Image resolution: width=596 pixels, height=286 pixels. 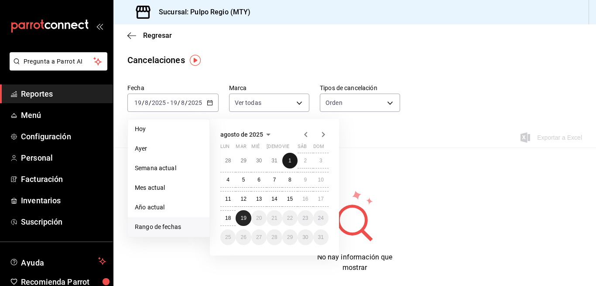 I want to click on button: 18 de agosto de 2025, so click(x=228, y=218).